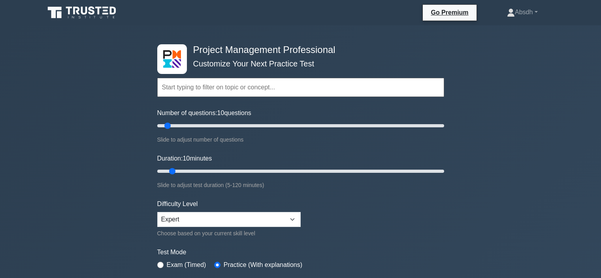 This screenshot has width=601, height=278. What do you see at coordinates (187, 265) in the screenshot?
I see `label: Exam (Timed)` at bounding box center [187, 265].